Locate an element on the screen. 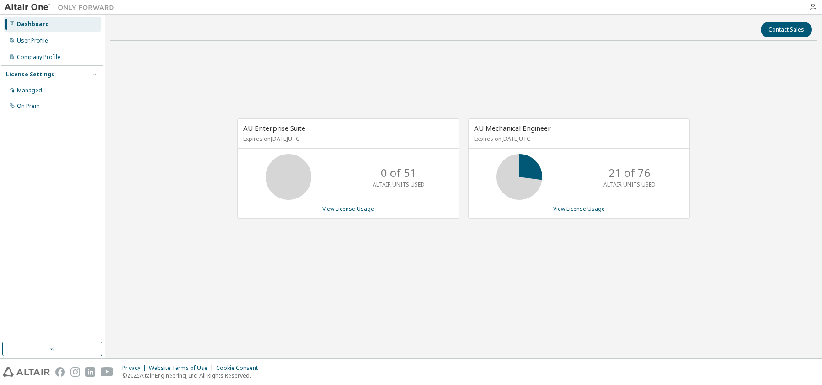 The height and width of the screenshot is (385, 822). img: Altair One is located at coordinates (62, 7).